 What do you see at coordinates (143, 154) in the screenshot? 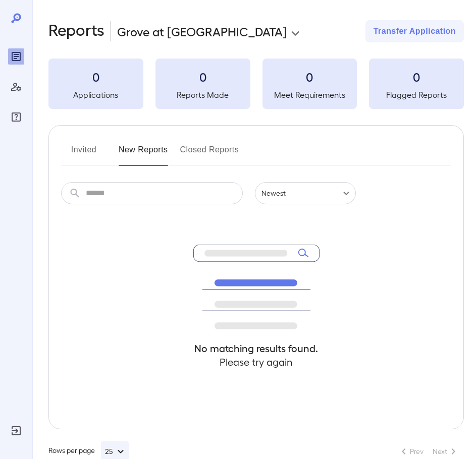
I see `button: New Reports` at bounding box center [143, 154].